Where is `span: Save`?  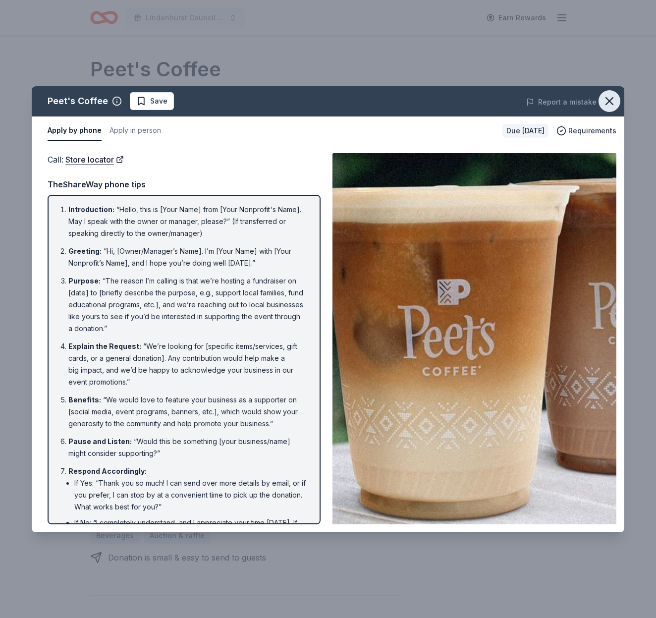 span: Save is located at coordinates (159, 101).